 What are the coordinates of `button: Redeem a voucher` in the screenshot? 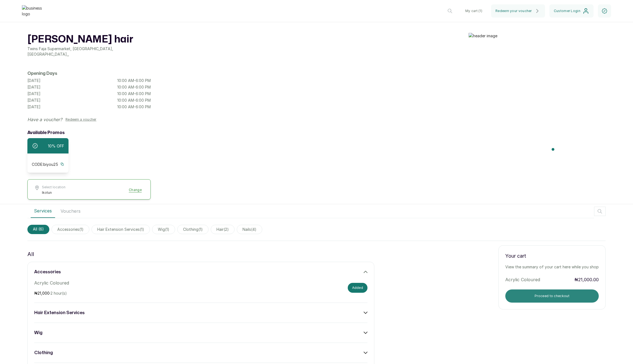 It's located at (81, 119).